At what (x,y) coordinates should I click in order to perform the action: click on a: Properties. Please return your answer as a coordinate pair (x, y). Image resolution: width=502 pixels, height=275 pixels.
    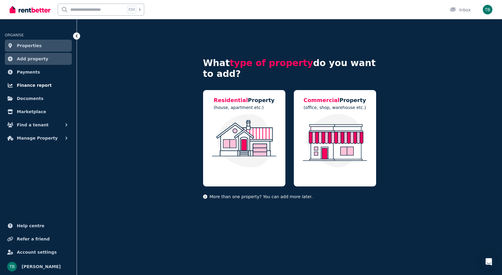
    Looking at the image, I should click on (38, 46).